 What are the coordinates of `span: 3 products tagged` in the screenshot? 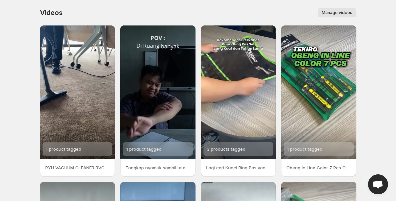 It's located at (226, 149).